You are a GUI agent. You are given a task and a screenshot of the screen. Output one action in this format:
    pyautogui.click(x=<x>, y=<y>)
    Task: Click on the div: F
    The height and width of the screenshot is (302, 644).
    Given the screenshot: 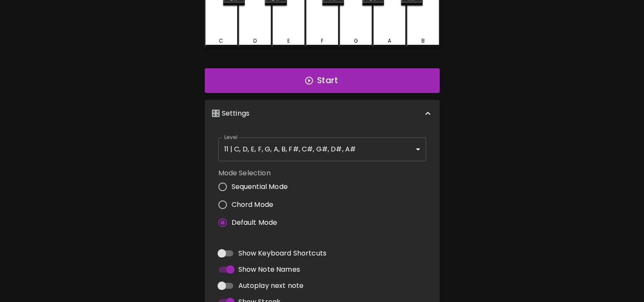 What is the action you would take?
    pyautogui.click(x=322, y=41)
    